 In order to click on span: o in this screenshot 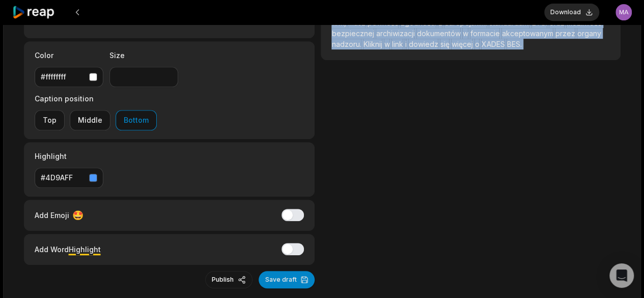, I will do `click(477, 44)`.